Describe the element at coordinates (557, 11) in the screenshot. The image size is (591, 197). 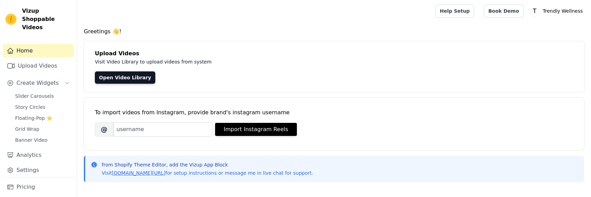
I see `button: T Trendly Wellness` at that location.